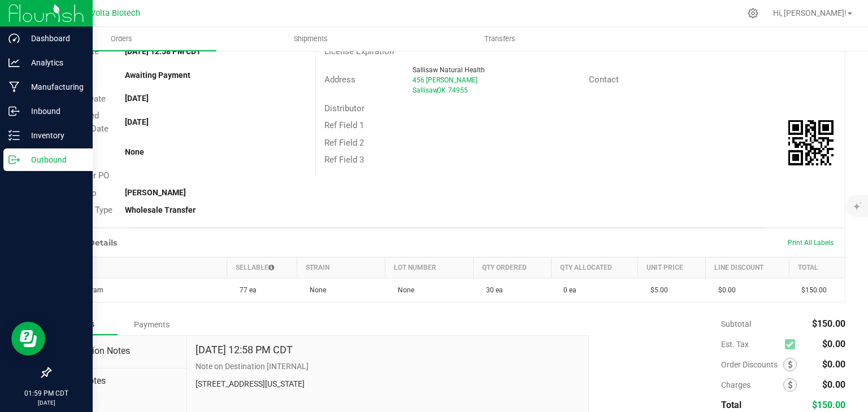 The width and height of the screenshot is (868, 412). What do you see at coordinates (341, 267) in the screenshot?
I see `th: Strain` at bounding box center [341, 267].